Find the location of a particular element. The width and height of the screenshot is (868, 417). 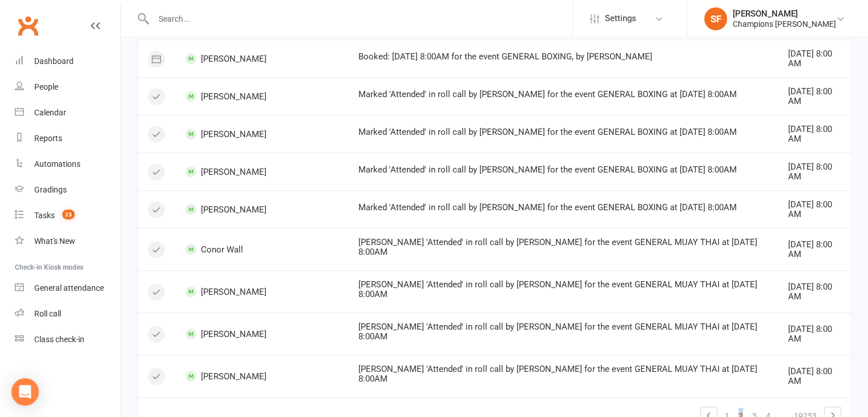

a: Automations is located at coordinates (68, 164).